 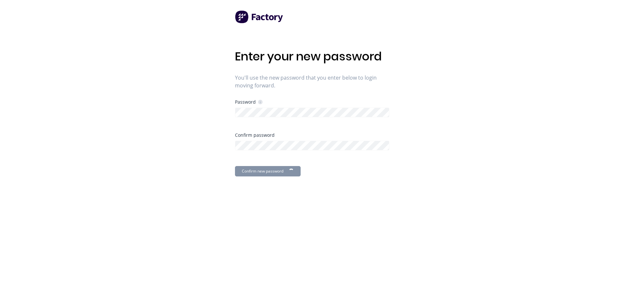 I want to click on img: Factory, so click(x=260, y=17).